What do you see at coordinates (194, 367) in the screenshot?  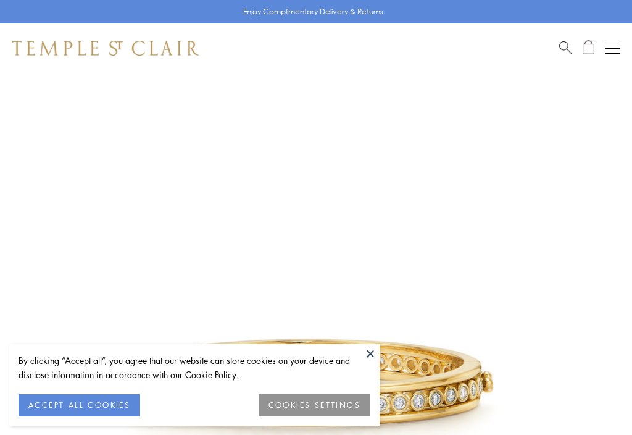 I see `div: By clicking “Accept all”, you agree that our website can store cookies on your device and disclos...` at bounding box center [194, 367].